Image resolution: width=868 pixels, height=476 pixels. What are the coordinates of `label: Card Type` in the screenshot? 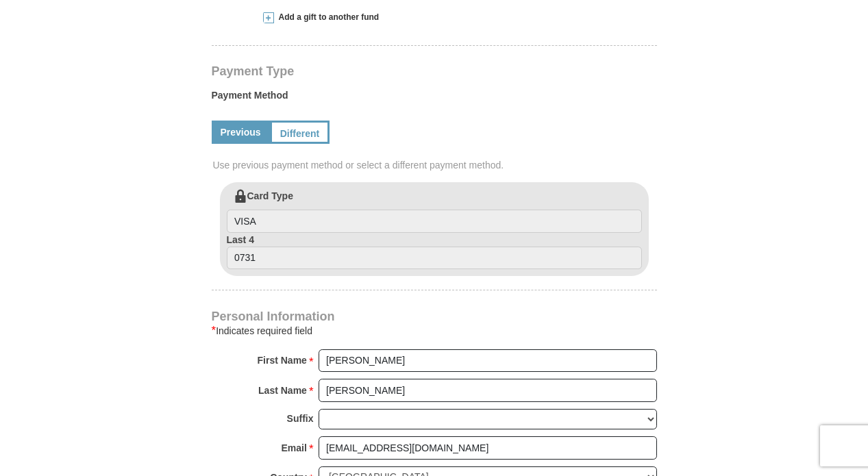 It's located at (434, 211).